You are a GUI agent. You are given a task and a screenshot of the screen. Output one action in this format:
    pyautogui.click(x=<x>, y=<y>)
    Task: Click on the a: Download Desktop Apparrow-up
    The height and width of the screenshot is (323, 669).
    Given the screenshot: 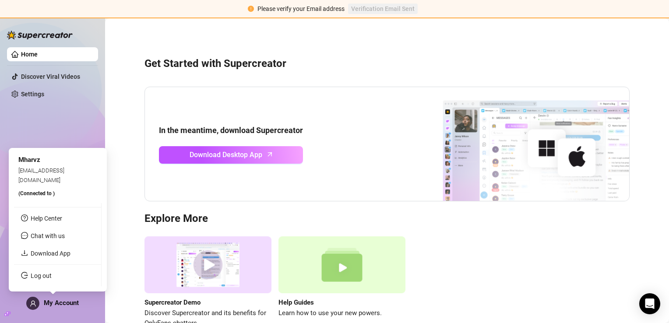 What is the action you would take?
    pyautogui.click(x=231, y=155)
    